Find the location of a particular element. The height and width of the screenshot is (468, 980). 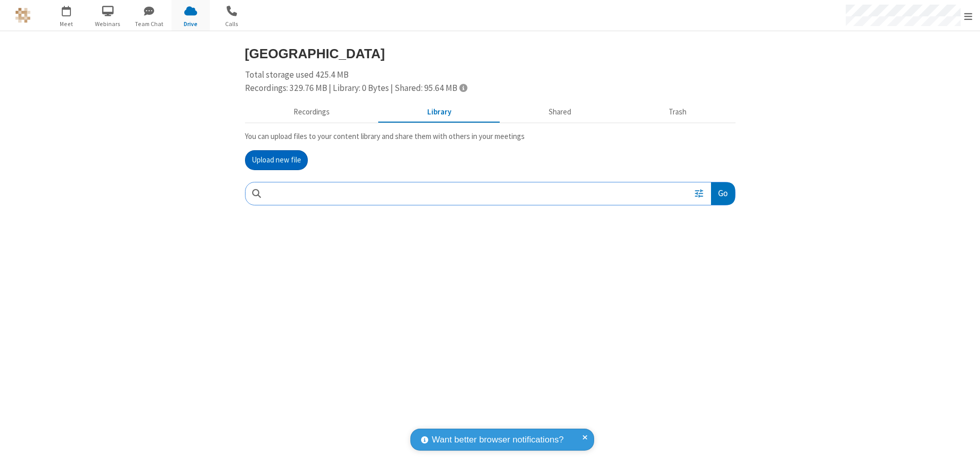

span: Totals displayed include files that have been moved to the trash. is located at coordinates (463, 87).